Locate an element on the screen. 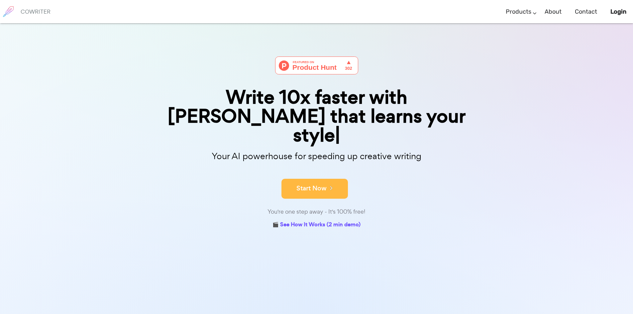 The image size is (633, 314). a: Products is located at coordinates (518, 12).